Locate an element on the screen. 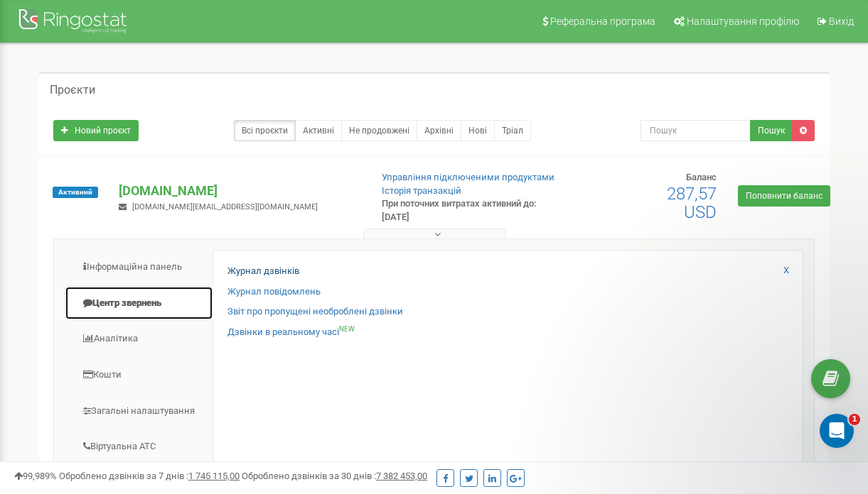  a: Новий проєкт is located at coordinates (96, 131).